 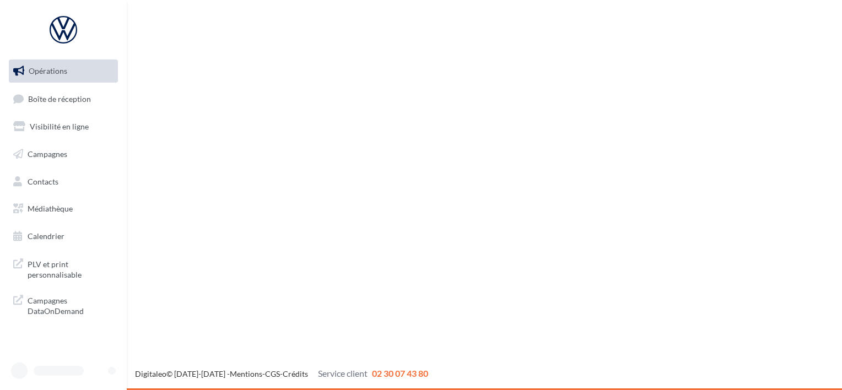 I want to click on a: Contacts, so click(x=63, y=182).